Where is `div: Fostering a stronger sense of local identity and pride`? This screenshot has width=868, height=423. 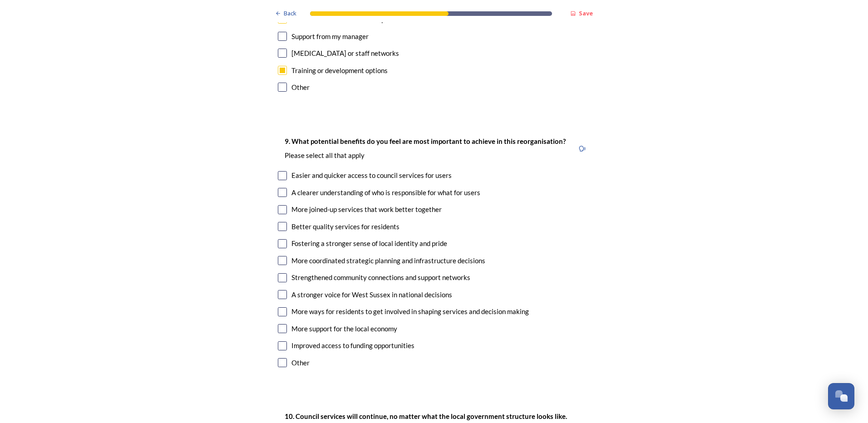 div: Fostering a stronger sense of local identity and pride is located at coordinates (370, 243).